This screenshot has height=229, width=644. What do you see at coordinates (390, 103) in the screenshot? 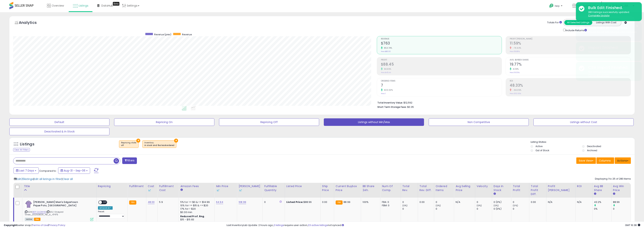
I see `b: Total Inventory Value:` at bounding box center [390, 103].